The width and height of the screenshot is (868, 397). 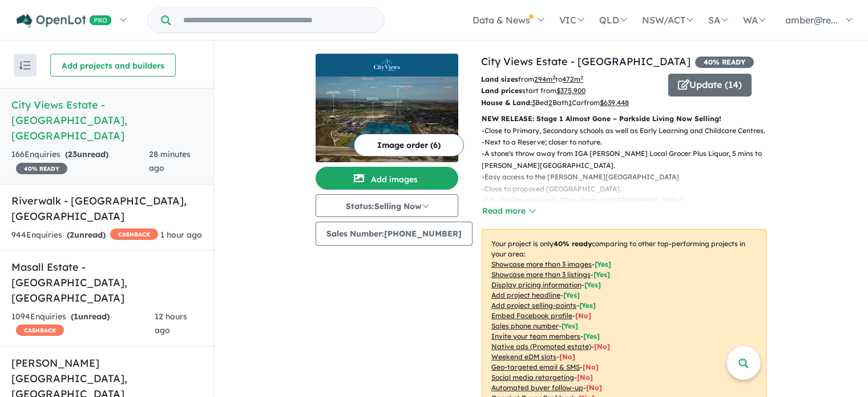 What do you see at coordinates (536, 336) in the screenshot?
I see `u: Invite your team members` at bounding box center [536, 336].